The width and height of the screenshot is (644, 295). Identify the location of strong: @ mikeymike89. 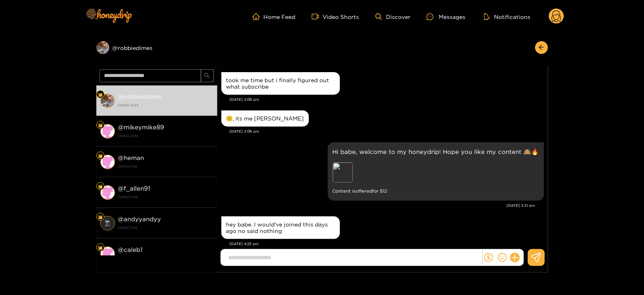
(141, 127).